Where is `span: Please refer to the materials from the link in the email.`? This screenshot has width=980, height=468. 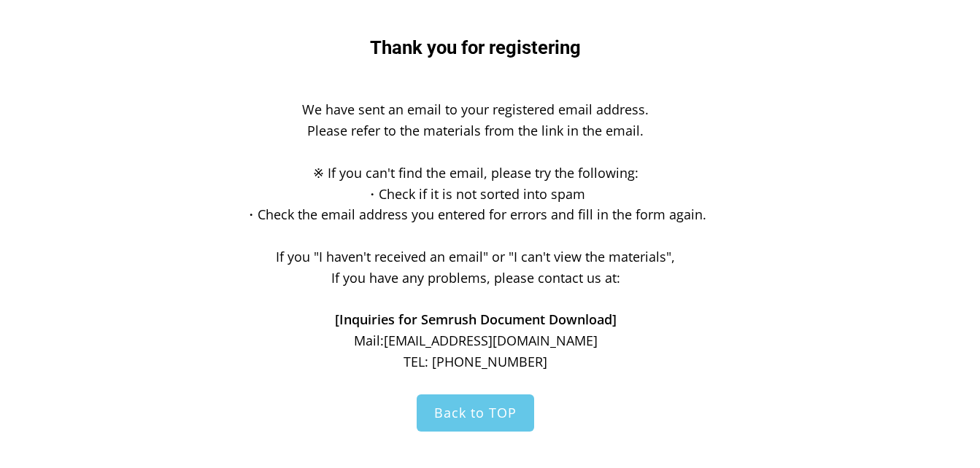 span: Please refer to the materials from the link in the email. is located at coordinates (475, 131).